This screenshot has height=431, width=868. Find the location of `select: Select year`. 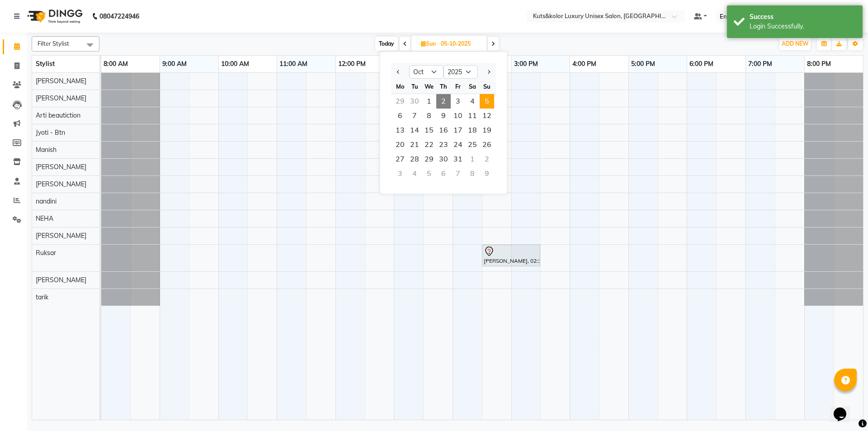

select: Select year is located at coordinates (461, 72).